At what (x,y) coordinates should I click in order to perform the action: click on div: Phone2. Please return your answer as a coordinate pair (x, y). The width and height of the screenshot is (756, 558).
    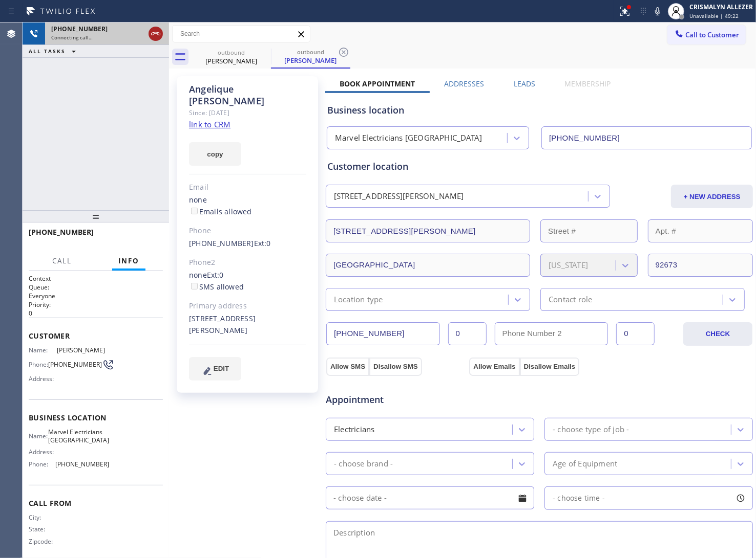
    Looking at the image, I should click on (247, 262).